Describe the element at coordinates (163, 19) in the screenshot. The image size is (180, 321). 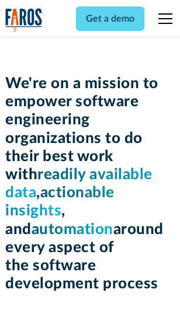
I see `div: menu` at that location.